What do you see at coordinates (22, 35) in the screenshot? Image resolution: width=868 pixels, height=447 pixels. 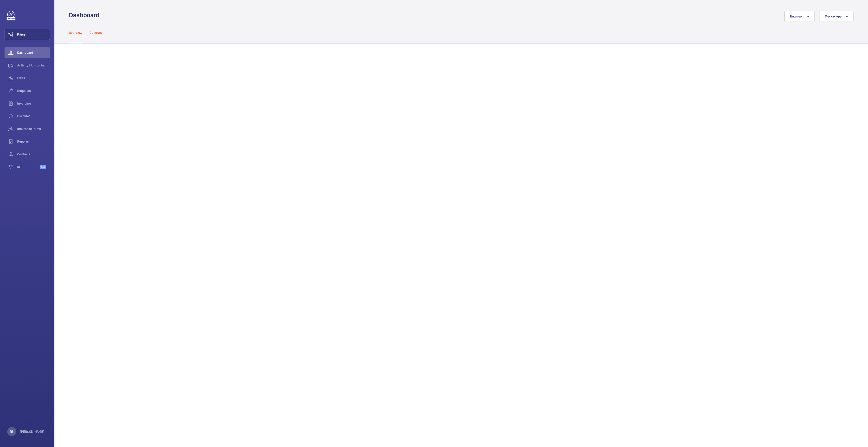 I see `span: Filters` at bounding box center [22, 35].